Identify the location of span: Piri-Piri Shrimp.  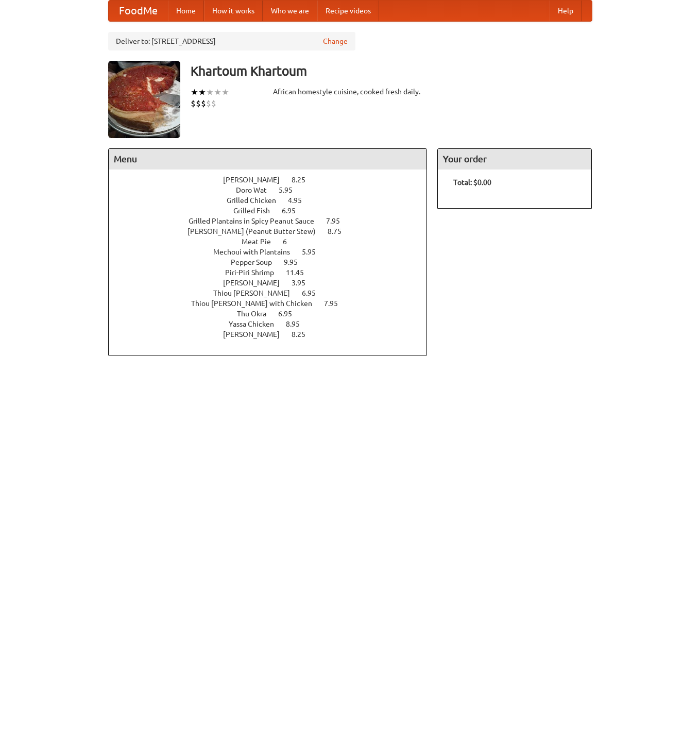
(254, 273).